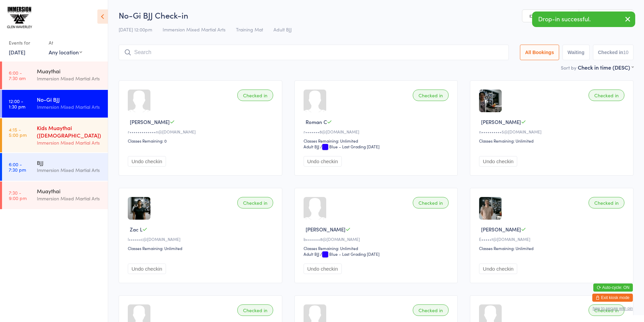 Image resolution: width=644 pixels, height=322 pixels. What do you see at coordinates (612, 298) in the screenshot?
I see `button: Exit kiosk mode` at bounding box center [612, 298].